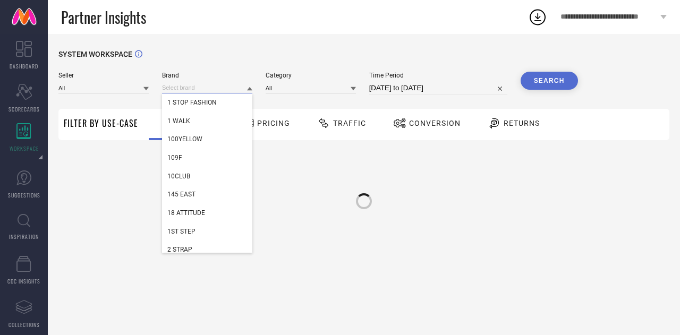 This screenshot has width=680, height=335. What do you see at coordinates (207, 213) in the screenshot?
I see `div: 18 ATTITUDE` at bounding box center [207, 213].